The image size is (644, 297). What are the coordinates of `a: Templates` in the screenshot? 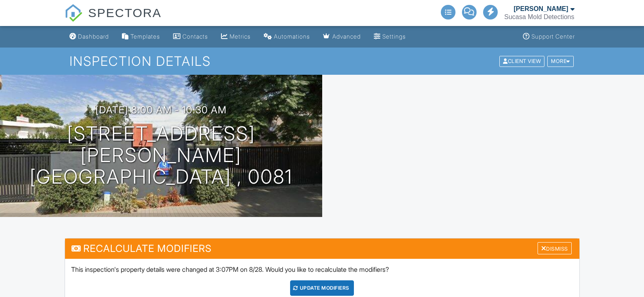 It's located at (141, 36).